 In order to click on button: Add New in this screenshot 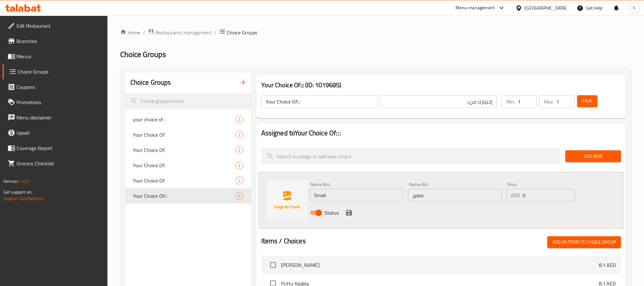, I will do `click(593, 156)`.